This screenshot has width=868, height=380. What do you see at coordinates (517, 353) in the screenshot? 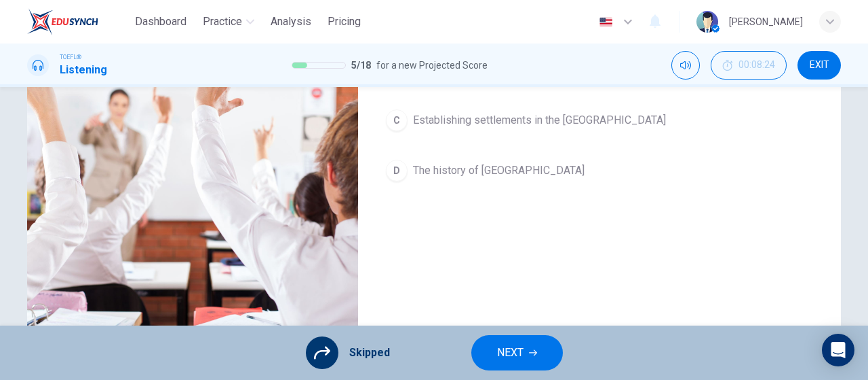
I see `button: NEXT` at bounding box center [517, 353].